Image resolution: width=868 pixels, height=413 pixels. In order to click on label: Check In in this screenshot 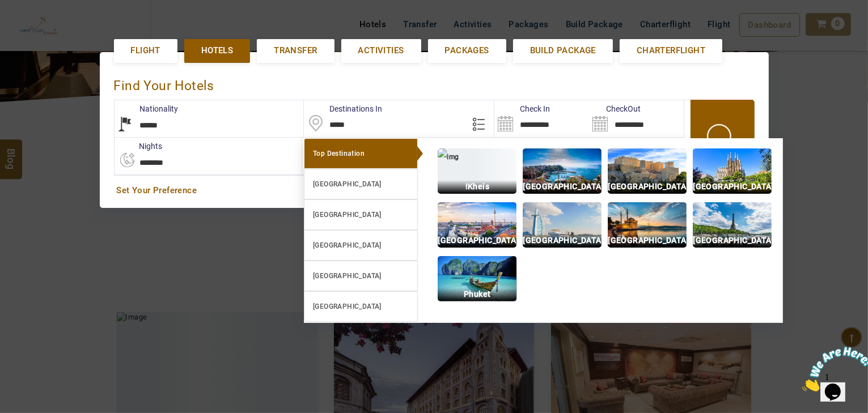, I will do `click(522, 109)`.